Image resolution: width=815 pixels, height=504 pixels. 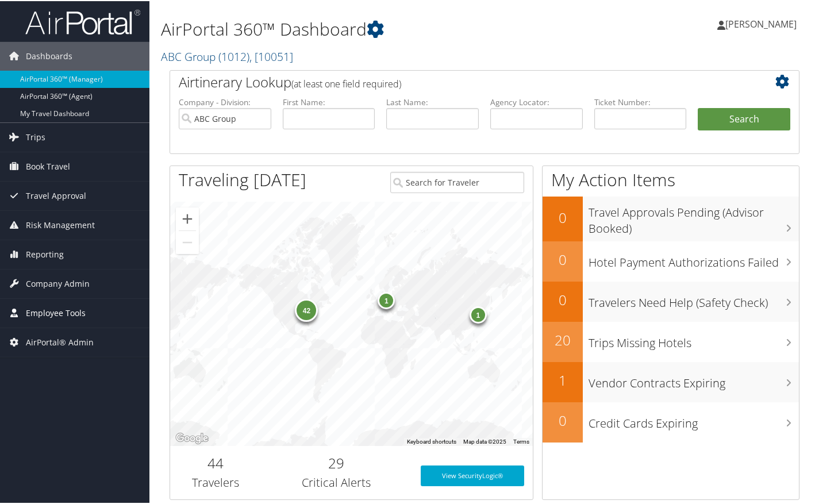 I want to click on span: Trips, so click(x=36, y=137).